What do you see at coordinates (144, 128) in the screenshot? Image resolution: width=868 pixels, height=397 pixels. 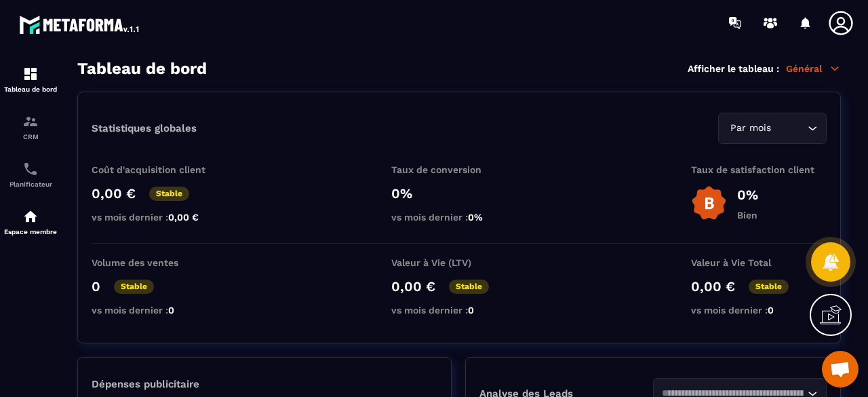 I see `p: Statistiques globales` at bounding box center [144, 128].